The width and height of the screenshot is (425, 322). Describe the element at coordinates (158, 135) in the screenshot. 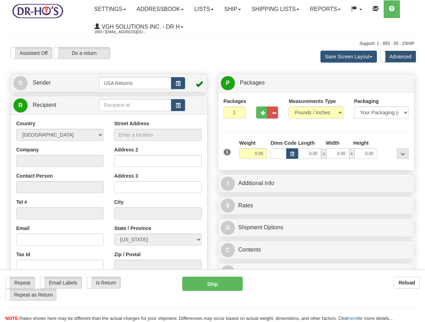

I see `input: Enter a location` at that location.